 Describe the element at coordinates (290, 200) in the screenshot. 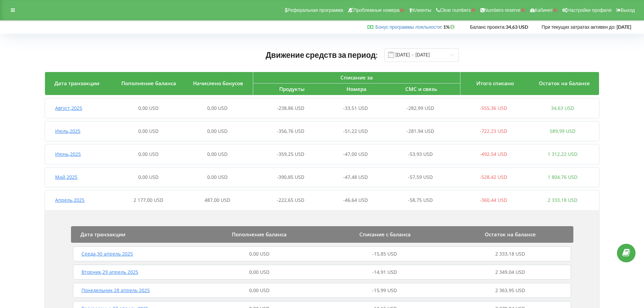

I see `span: -222,65 USD` at that location.